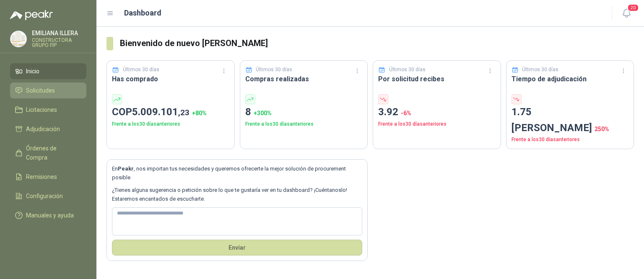  What do you see at coordinates (304, 112) in the screenshot?
I see `p: 8` at bounding box center [304, 112].